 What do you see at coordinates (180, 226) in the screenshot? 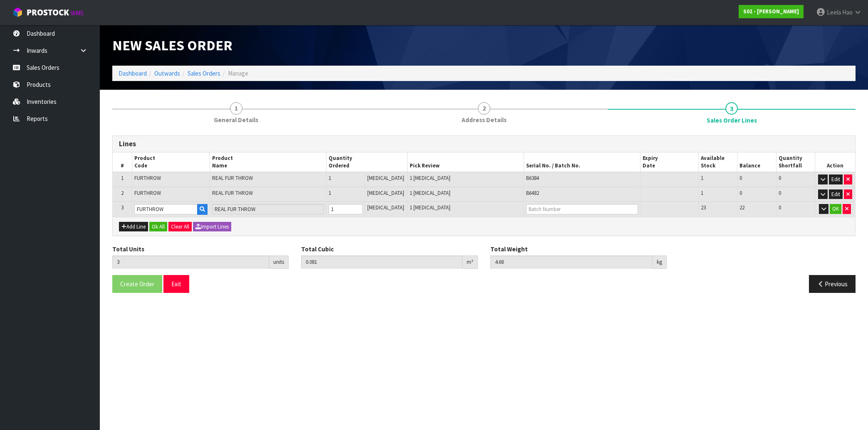
I see `button: Clear All` at bounding box center [180, 226].